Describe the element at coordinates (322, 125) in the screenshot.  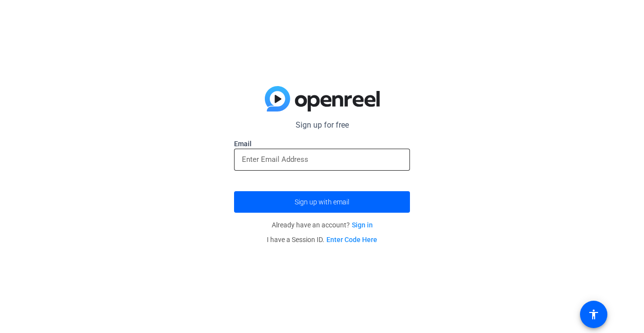
I see `p: Sign up for free` at that location.